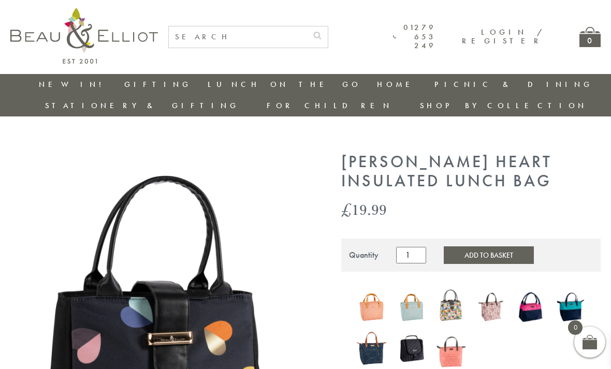  I want to click on button: Add to Basket, so click(488, 255).